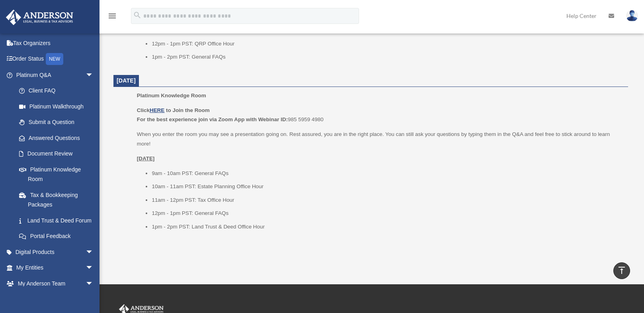 The image size is (644, 313). Describe the element at coordinates (387, 227) in the screenshot. I see `li: 1pm - 2pm PST: Land Trust & Deed Office Hour` at that location.